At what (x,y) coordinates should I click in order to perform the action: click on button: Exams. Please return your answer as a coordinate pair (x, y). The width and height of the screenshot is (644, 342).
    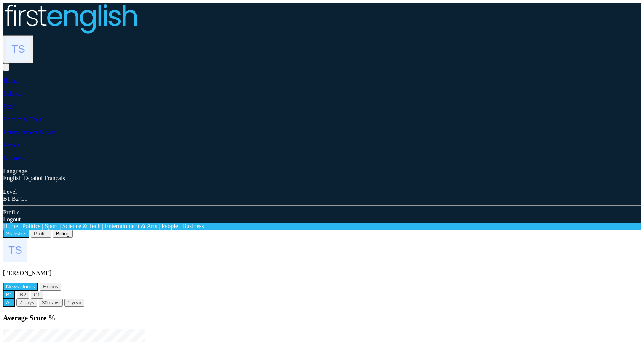
    Looking at the image, I should click on (50, 286).